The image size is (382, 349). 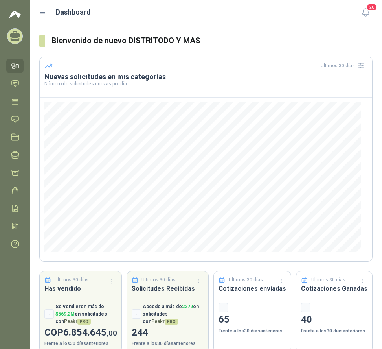 I want to click on p: Se vendieron más de en solicitudes con, so click(x=86, y=314).